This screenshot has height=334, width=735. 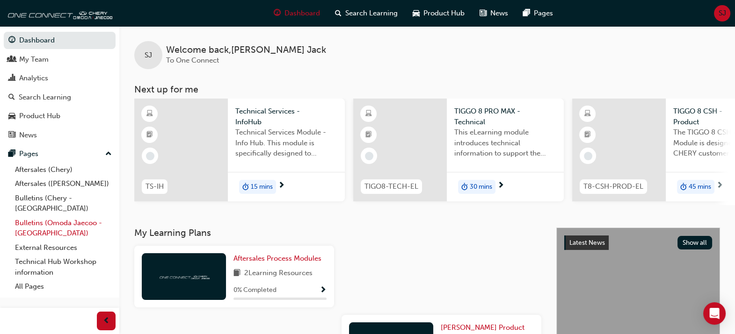 What do you see at coordinates (371, 13) in the screenshot?
I see `span: Search Learning` at bounding box center [371, 13].